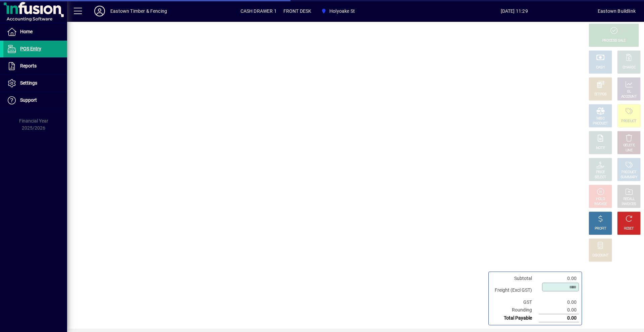 The width and height of the screenshot is (644, 332). What do you see at coordinates (629, 204) in the screenshot?
I see `div: INVOICES` at bounding box center [629, 204].